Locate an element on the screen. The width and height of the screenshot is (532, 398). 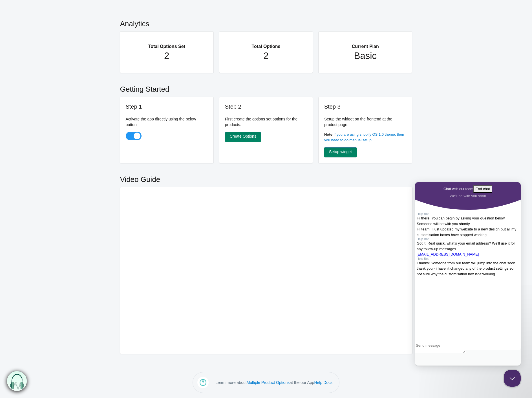
span: HI team, I just updated my website to a new design but all my customisation boxes have stopped wo... is located at coordinates (51, 50).